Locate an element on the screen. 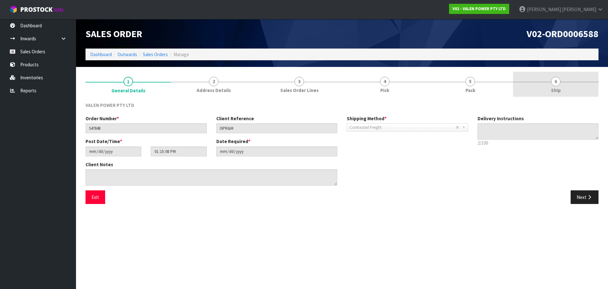  span: Pick is located at coordinates (385, 90).